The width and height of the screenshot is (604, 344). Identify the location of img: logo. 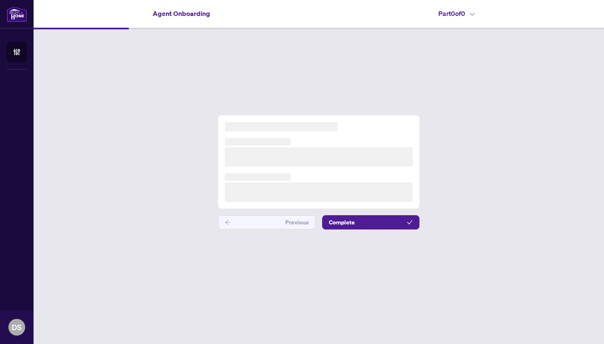
(17, 14).